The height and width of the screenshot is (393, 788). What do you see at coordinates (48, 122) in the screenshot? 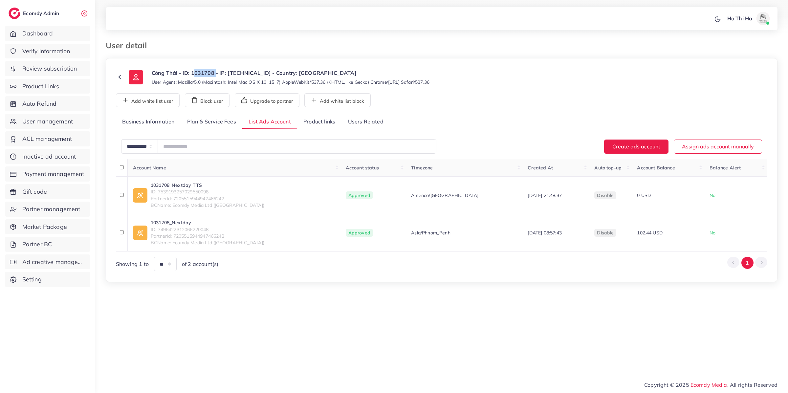
I see `a: User management` at bounding box center [48, 122].